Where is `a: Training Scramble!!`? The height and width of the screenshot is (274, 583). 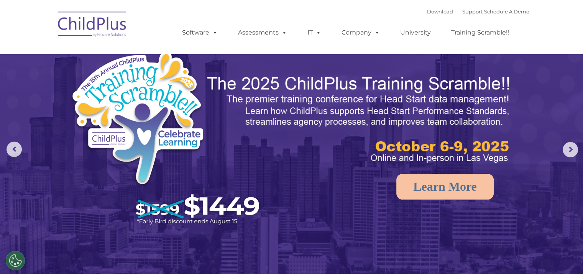 a: Training Scramble!! is located at coordinates (480, 33).